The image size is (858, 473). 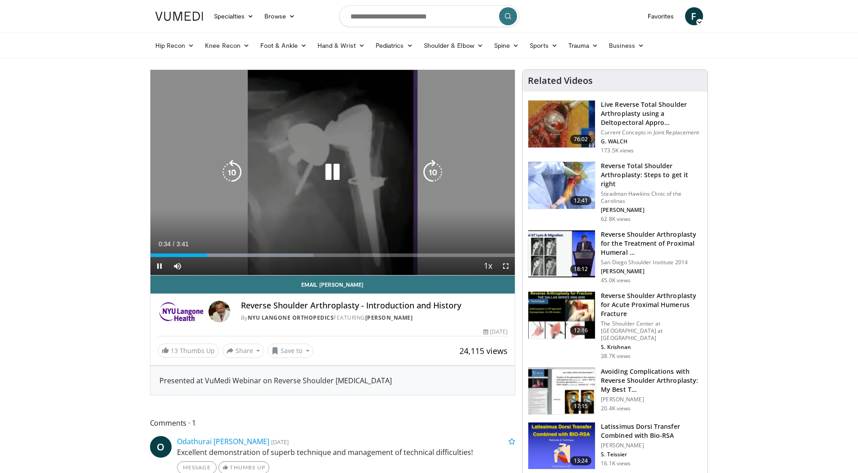 I want to click on a: Hand & Wrist, so click(x=341, y=46).